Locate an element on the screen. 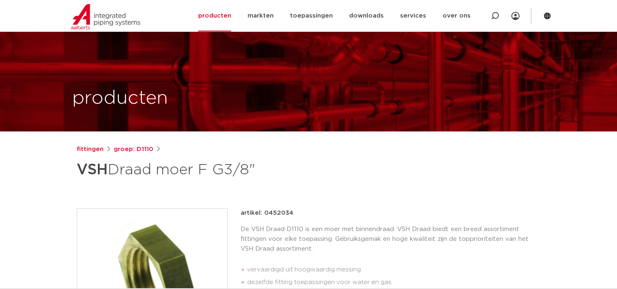  p: artikel: 0452034 is located at coordinates (267, 213).